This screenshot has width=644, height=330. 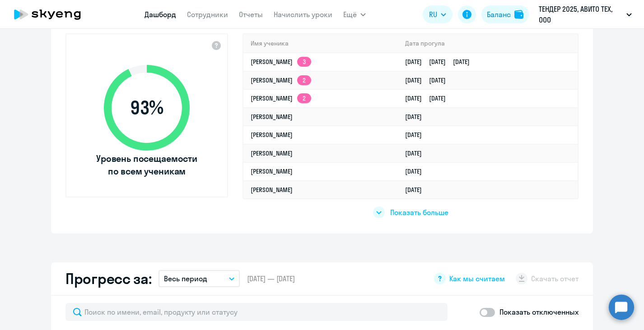 What do you see at coordinates (433, 14) in the screenshot?
I see `span: RU` at bounding box center [433, 14].